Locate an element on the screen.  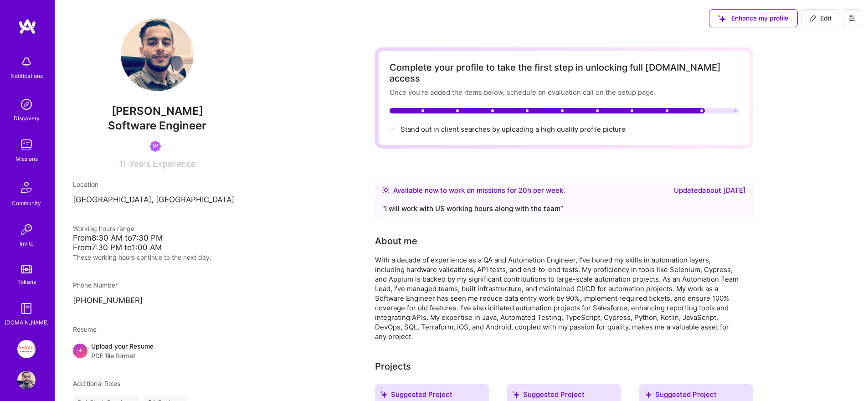
img: bell is located at coordinates (26, 62).